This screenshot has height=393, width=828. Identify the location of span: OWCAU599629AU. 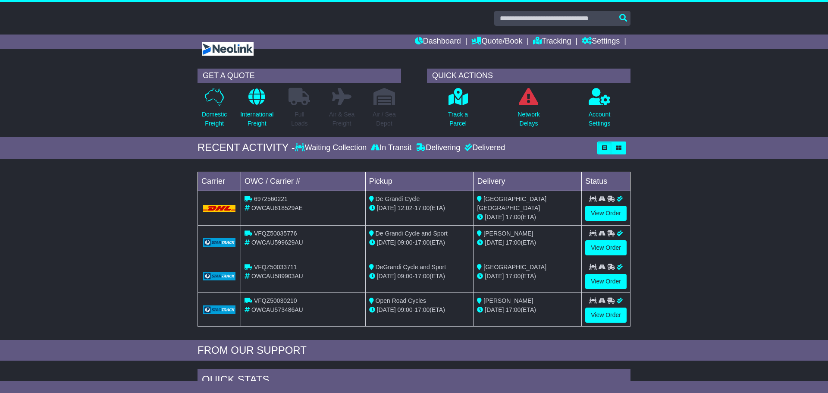
(277, 242).